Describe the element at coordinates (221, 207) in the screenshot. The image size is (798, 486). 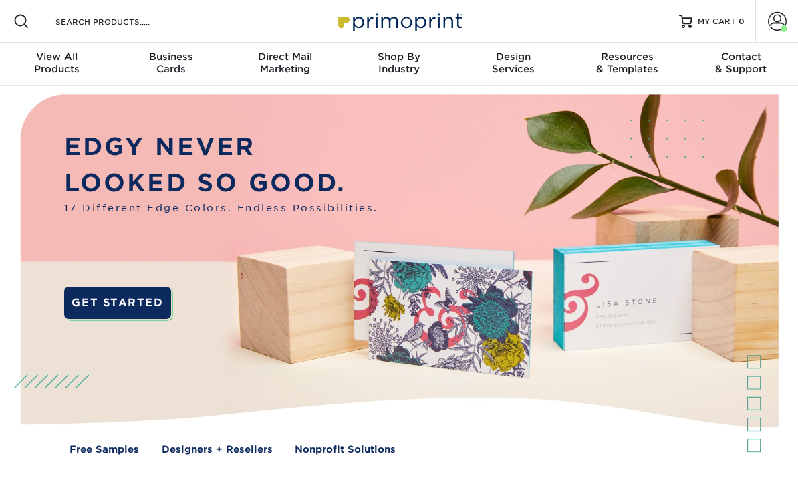
I see `span: 17 Different Edge Colors. Endless Possibilities.` at that location.